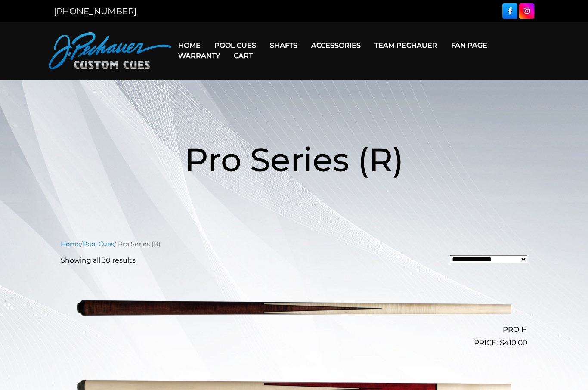  What do you see at coordinates (294, 310) in the screenshot?
I see `a: PRO H $410.00` at bounding box center [294, 310].